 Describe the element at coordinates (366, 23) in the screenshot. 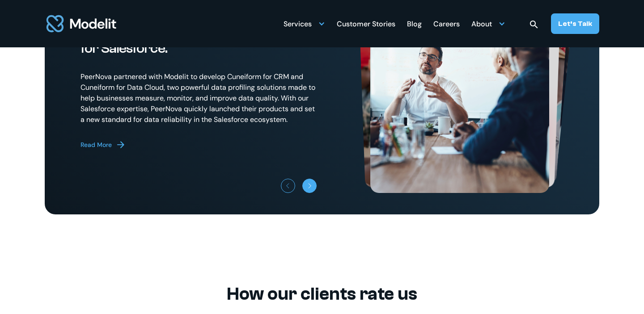

I see `a: Customer Stories` at that location.